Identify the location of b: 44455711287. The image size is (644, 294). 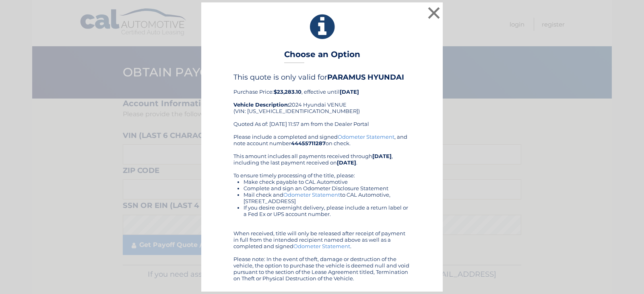
(308, 143).